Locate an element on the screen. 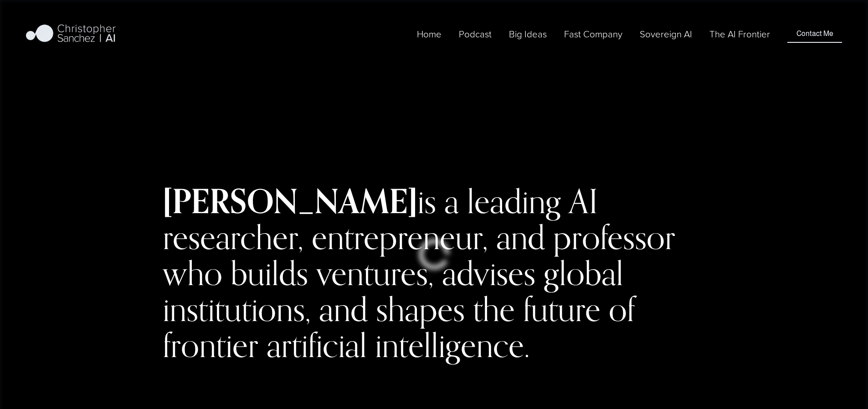 The image size is (868, 409). a: The AI Frontier is located at coordinates (739, 33).